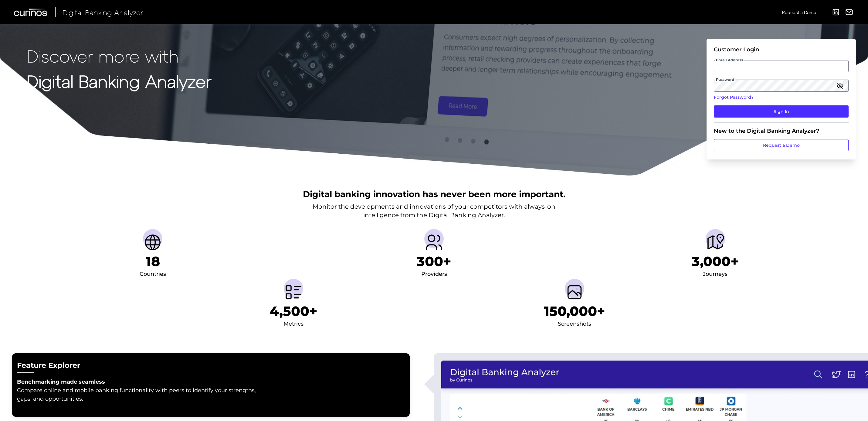 The height and width of the screenshot is (421, 868). I want to click on img: Journeys, so click(716, 243).